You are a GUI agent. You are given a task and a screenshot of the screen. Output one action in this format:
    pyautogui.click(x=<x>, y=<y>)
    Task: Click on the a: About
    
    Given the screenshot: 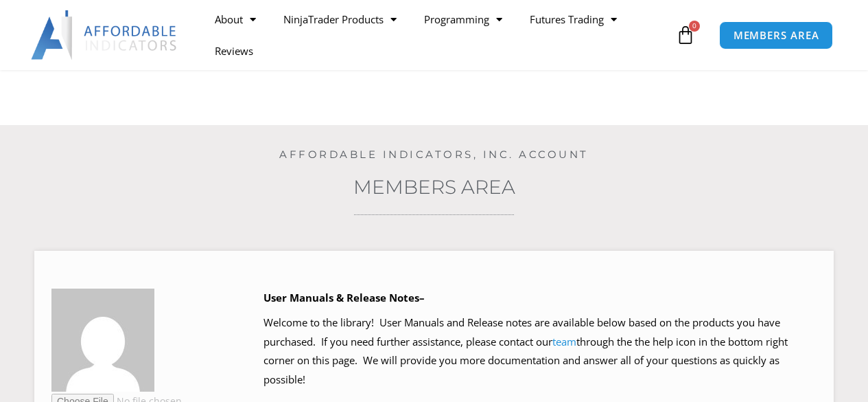 What is the action you would take?
    pyautogui.click(x=236, y=19)
    